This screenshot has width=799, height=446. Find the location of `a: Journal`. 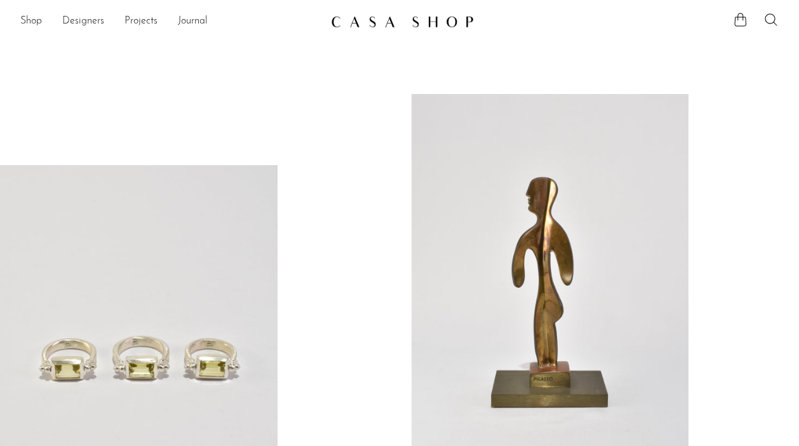

a: Journal is located at coordinates (192, 22).